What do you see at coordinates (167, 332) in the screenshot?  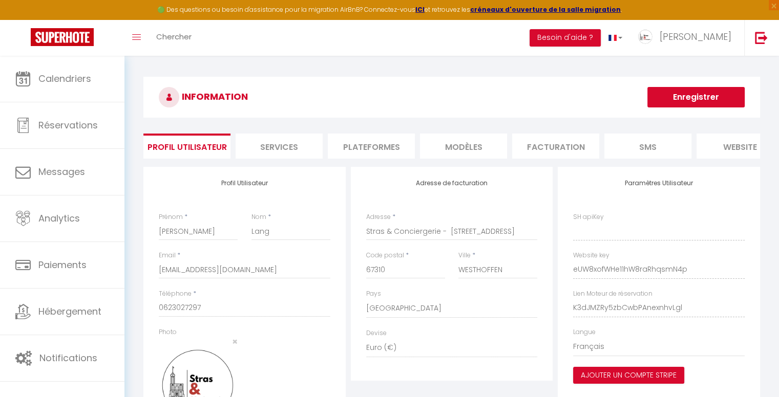 I see `label: Photo` at bounding box center [167, 332].